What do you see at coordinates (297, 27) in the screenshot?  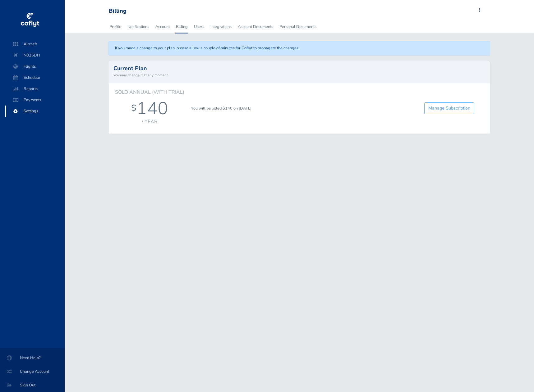 I see `a: Personal Documents` at bounding box center [297, 27].